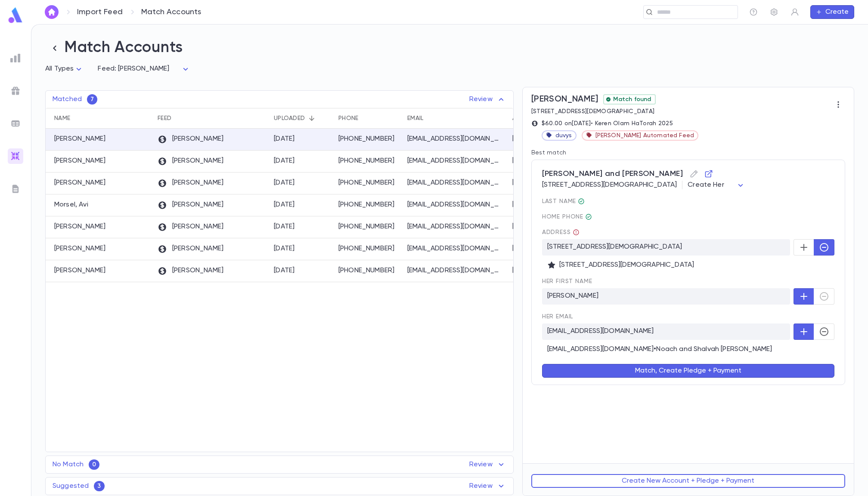 This screenshot has width=868, height=496. Describe the element at coordinates (16, 156) in the screenshot. I see `img: imports_gradient.a72c8319815fb0872a7f9c3309a0627a.svg` at that location.